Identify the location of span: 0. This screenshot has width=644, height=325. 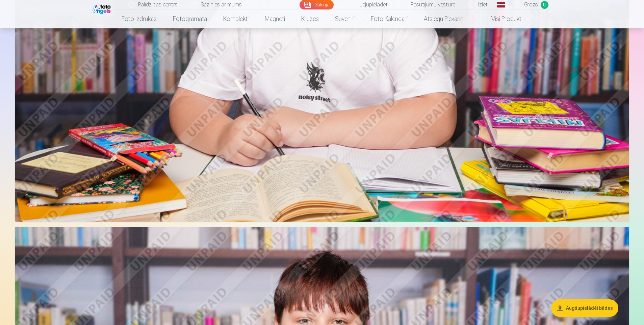
(544, 5).